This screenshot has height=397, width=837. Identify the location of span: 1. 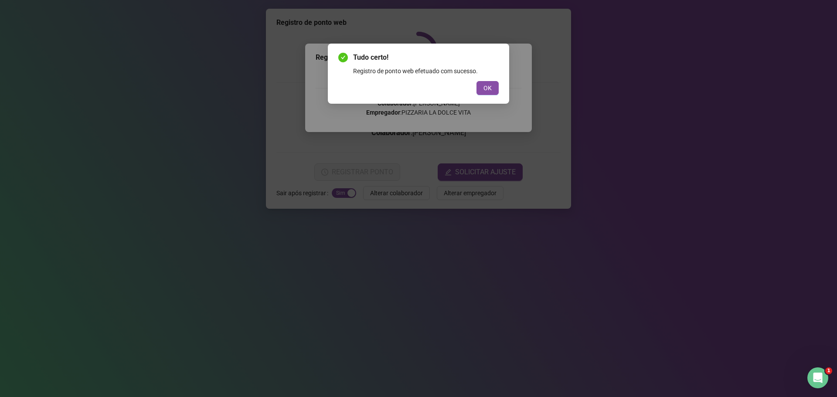
(828, 371).